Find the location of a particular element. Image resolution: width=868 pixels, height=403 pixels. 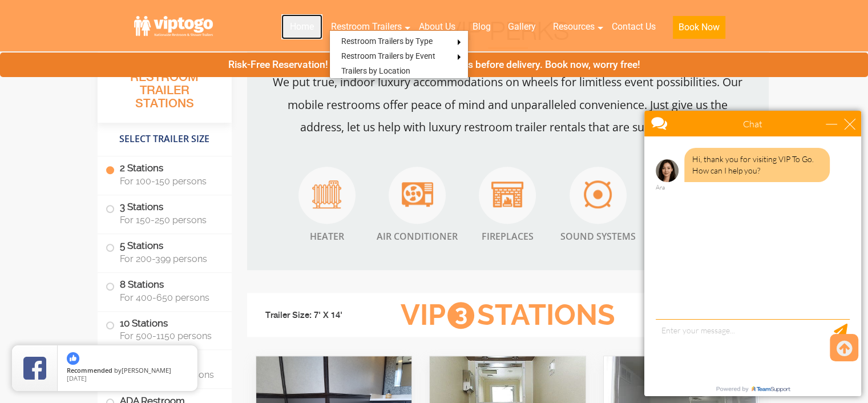

a: Book Now is located at coordinates (699, 30).